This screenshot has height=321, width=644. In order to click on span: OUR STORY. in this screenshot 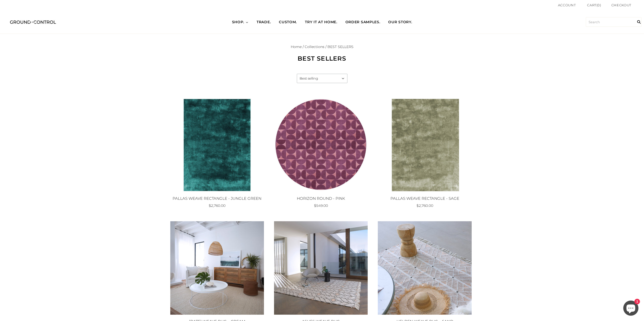, I will do `click(400, 22)`.